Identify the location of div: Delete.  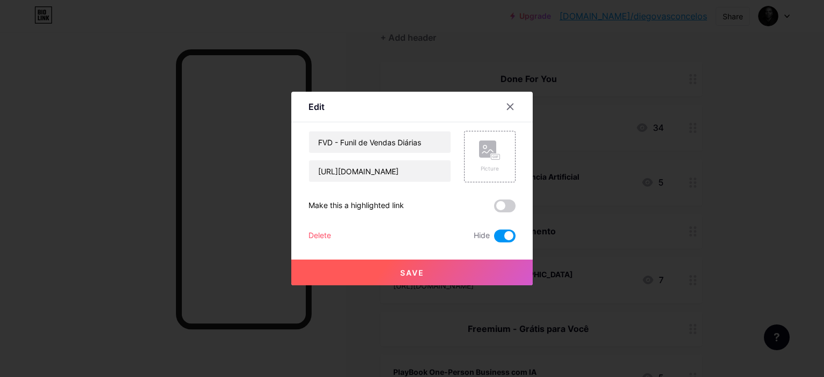
(320, 236).